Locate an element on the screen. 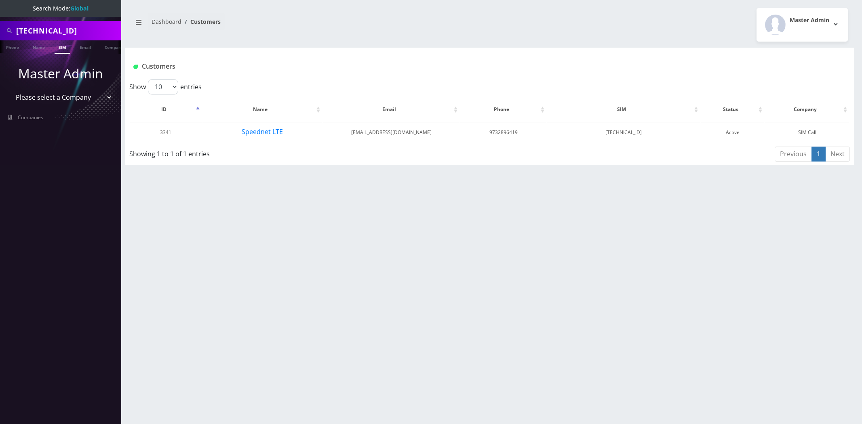 This screenshot has height=424, width=862. td: 3341 is located at coordinates (166, 132).